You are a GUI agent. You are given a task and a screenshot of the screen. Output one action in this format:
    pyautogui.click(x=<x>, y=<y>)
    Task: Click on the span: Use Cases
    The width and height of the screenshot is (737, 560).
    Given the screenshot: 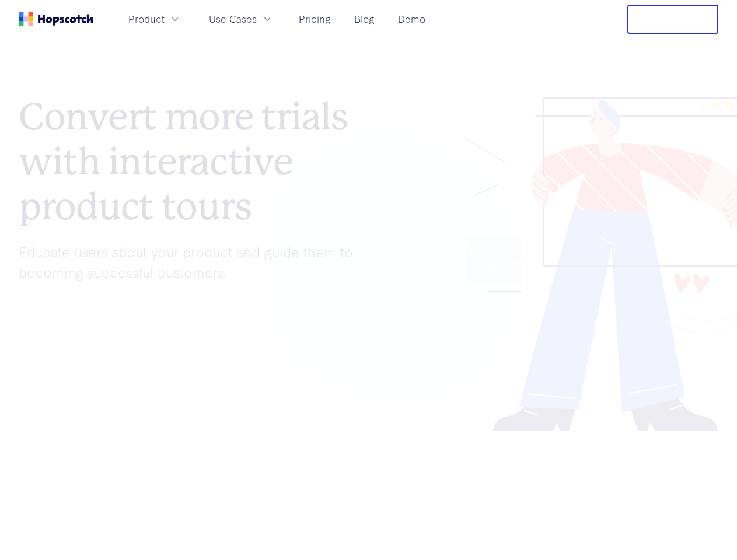 What is the action you would take?
    pyautogui.click(x=233, y=19)
    